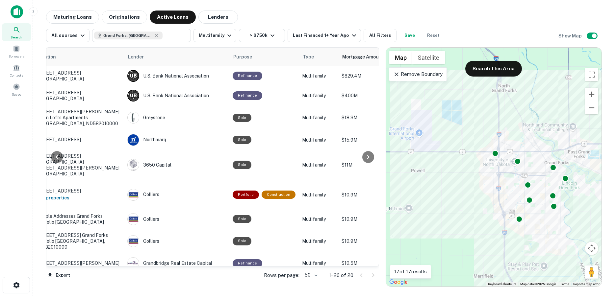 The image size is (615, 296). Describe the element at coordinates (16, 94) in the screenshot. I see `span: Saved` at that location.